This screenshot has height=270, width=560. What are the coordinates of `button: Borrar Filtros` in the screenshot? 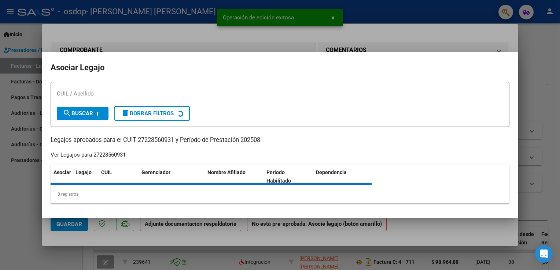 It's located at (152, 114).